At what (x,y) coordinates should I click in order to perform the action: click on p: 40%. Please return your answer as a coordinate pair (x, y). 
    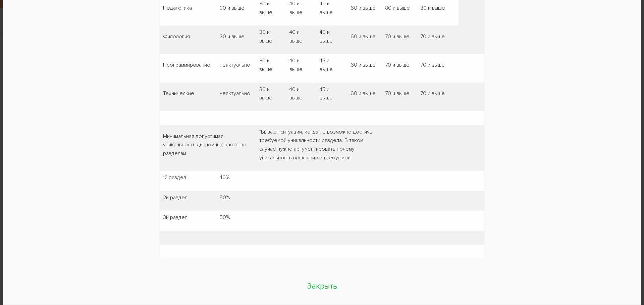
    Looking at the image, I should click on (236, 177).